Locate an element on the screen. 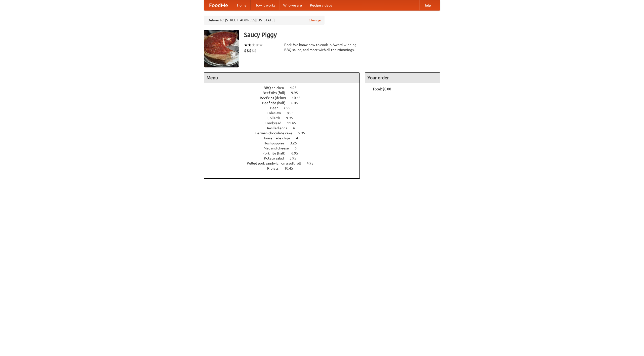  a: How it works is located at coordinates (265, 6).